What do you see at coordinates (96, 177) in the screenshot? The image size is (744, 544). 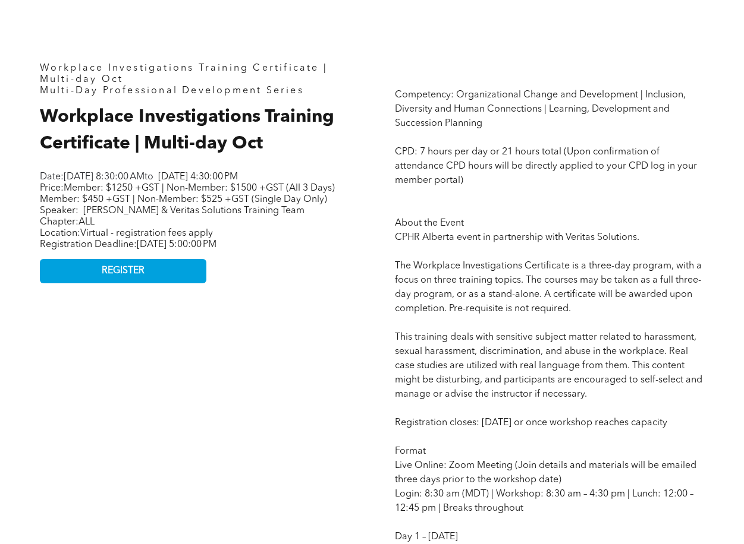 I see `span: Date: to` at bounding box center [96, 177].